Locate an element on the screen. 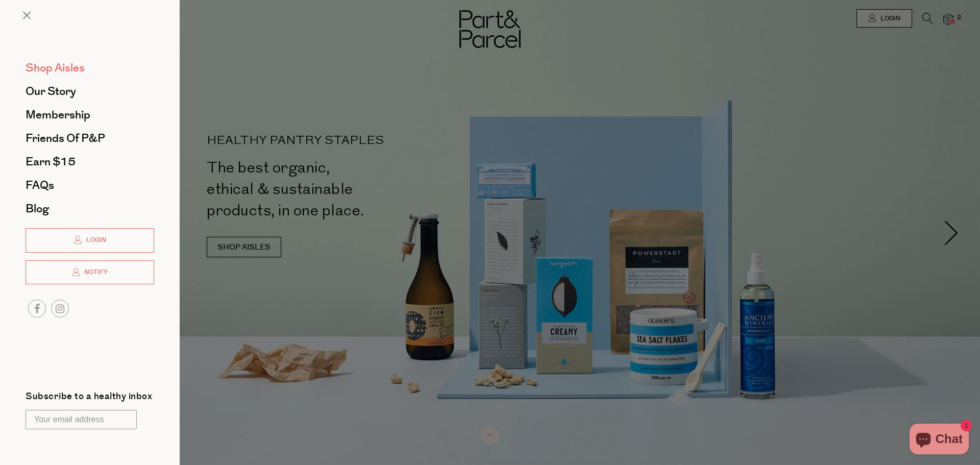  span: Membership is located at coordinates (57, 114).